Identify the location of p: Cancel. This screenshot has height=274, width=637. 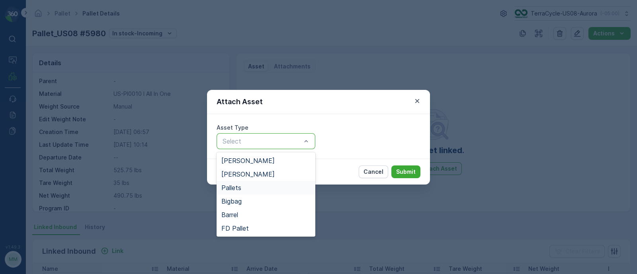
(373, 172).